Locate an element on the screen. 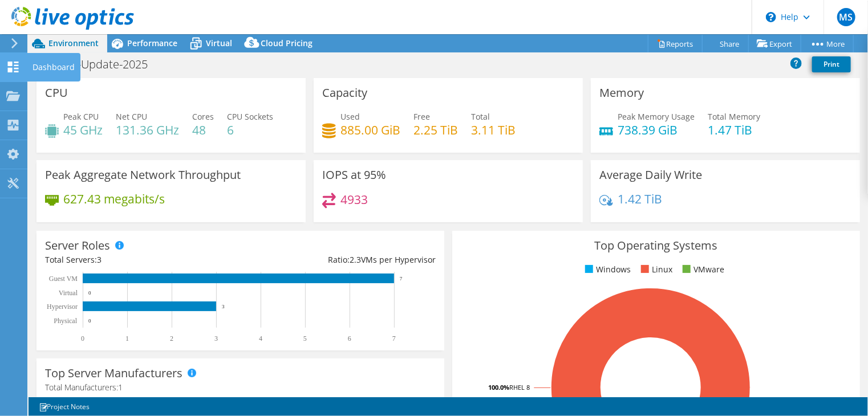  h3: Top Server Manufacturers is located at coordinates (113, 373).